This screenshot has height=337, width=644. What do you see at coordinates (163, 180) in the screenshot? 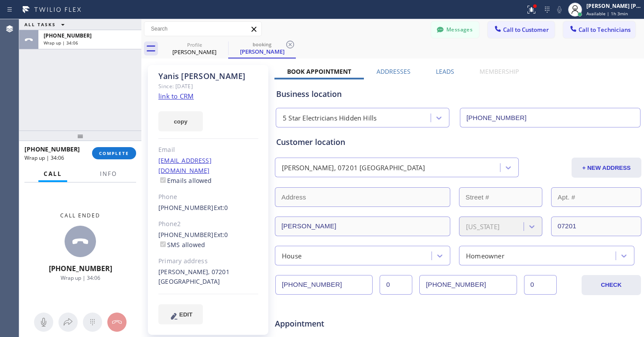
I see `input: Emails allowed` at bounding box center [163, 180].